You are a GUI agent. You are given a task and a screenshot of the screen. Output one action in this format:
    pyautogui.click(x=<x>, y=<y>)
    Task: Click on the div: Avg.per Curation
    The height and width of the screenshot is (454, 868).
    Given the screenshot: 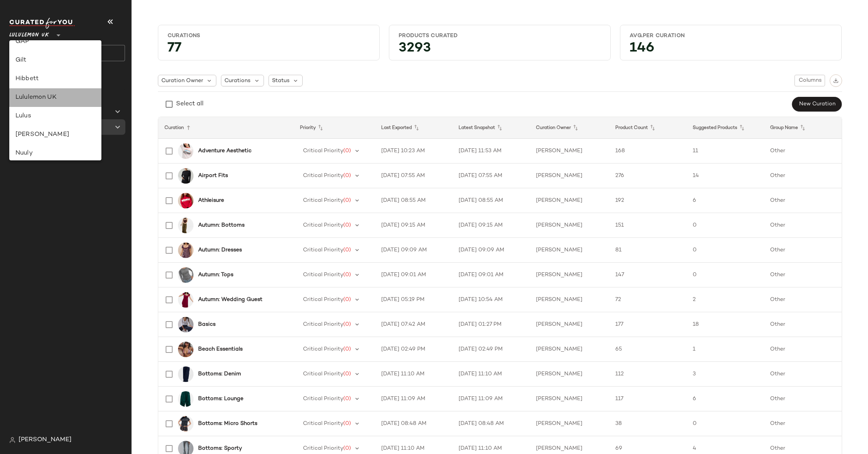 What is the action you would take?
    pyautogui.click(x=731, y=36)
    